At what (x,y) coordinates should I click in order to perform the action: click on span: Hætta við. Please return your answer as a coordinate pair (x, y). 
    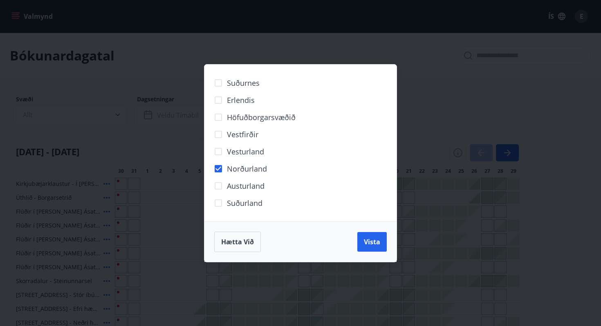
    Looking at the image, I should click on (237, 242).